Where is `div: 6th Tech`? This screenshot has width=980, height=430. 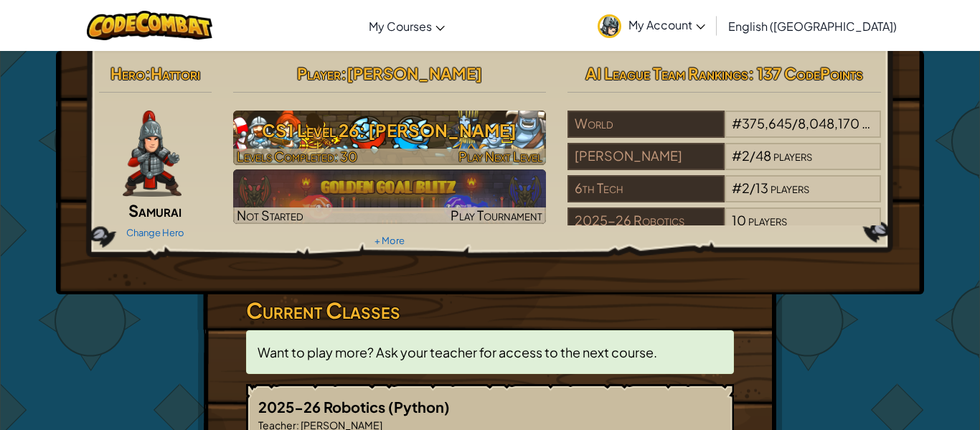 div: 6th Tech is located at coordinates (646, 189).